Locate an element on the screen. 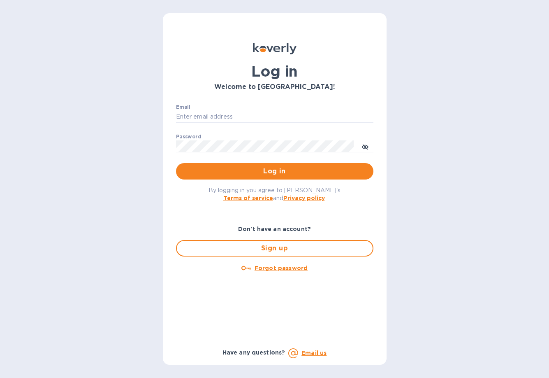 Image resolution: width=549 pixels, height=378 pixels. a: Privacy policy is located at coordinates (304, 198).